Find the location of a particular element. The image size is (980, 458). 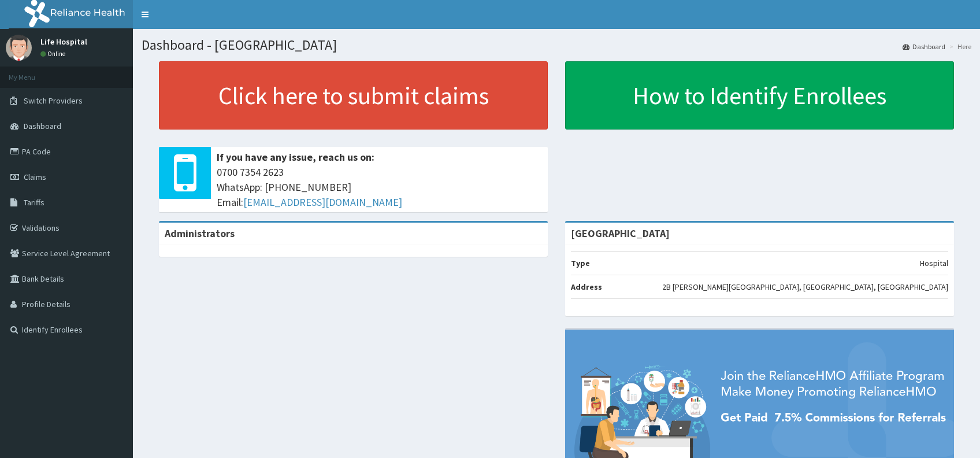

p: Life Hospital is located at coordinates (63, 42).